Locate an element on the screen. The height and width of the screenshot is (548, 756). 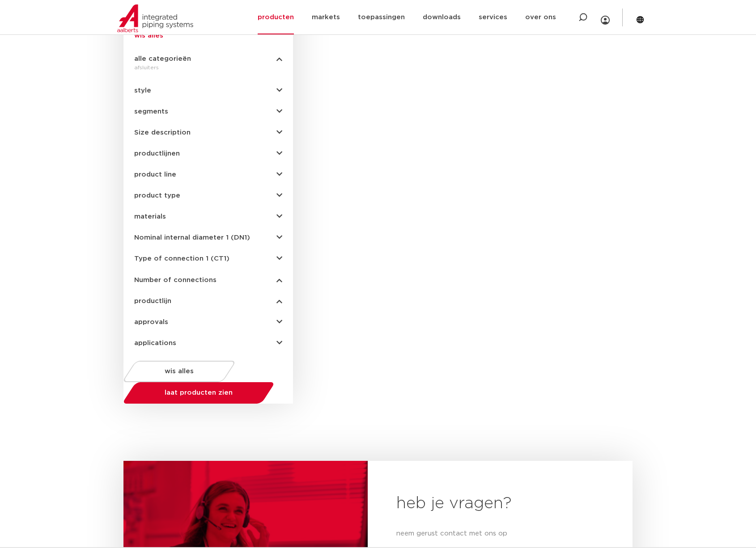
span: productlijnen is located at coordinates (157, 154).